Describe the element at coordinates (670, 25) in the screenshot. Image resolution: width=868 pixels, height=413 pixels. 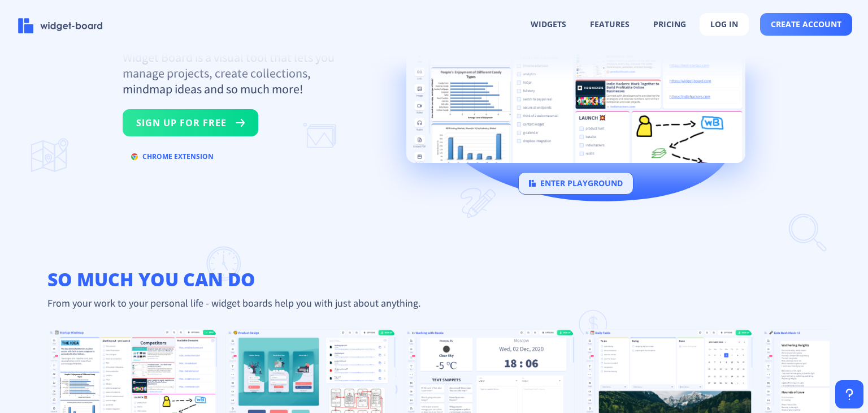
I see `button: pricing` at that location.